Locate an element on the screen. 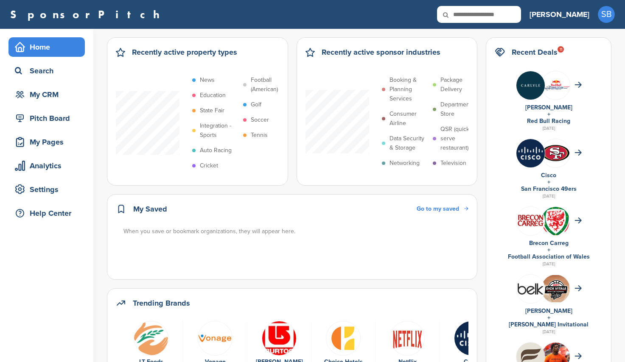  p: Booking & Planning Services is located at coordinates (409, 90).